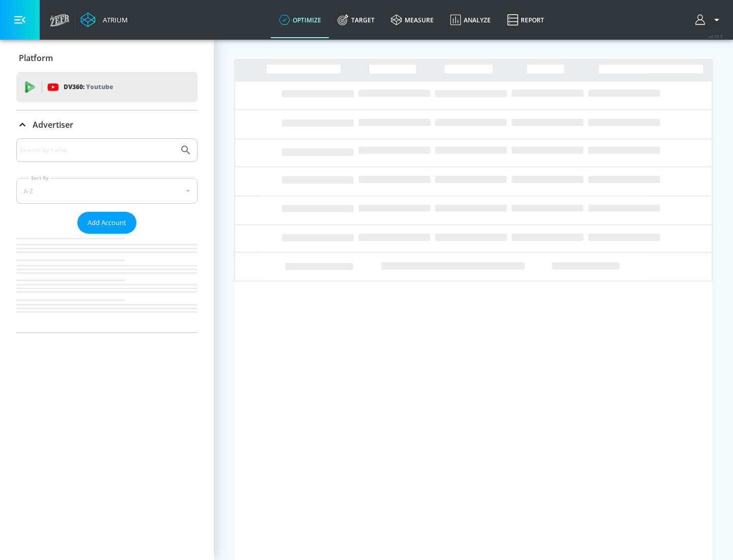 The height and width of the screenshot is (560, 733). Describe the element at coordinates (88, 87) in the screenshot. I see `p: DV360:` at that location.